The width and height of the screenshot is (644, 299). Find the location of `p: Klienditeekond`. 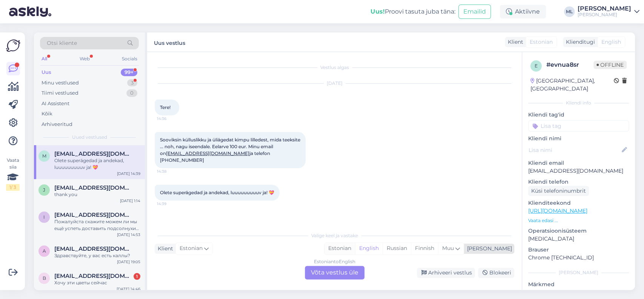

p: Klienditeekond is located at coordinates (578, 203).